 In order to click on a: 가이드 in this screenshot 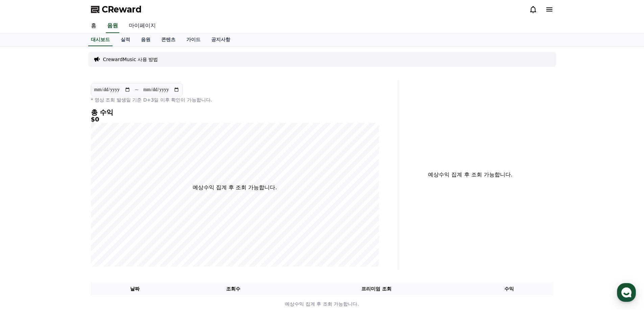, I will do `click(193, 40)`.